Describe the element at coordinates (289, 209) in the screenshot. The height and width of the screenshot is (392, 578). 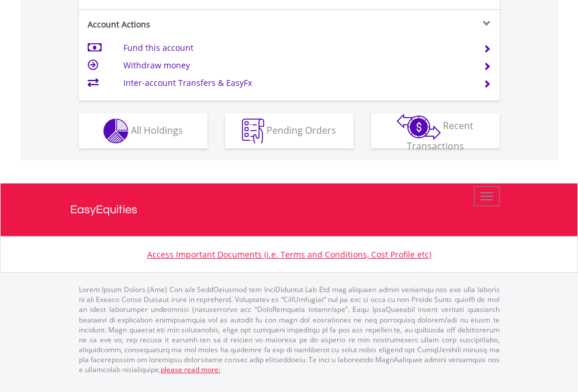
I see `a: EasyEquities` at that location.